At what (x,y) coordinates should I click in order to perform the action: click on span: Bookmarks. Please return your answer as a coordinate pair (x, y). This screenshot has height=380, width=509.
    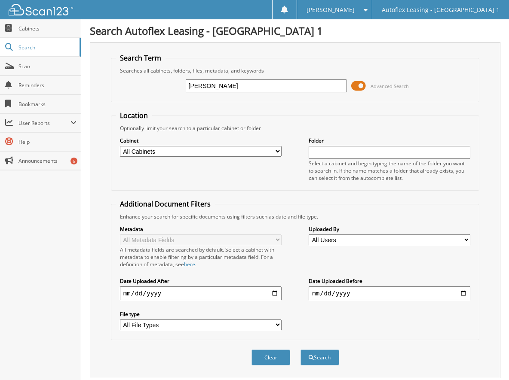
    Looking at the image, I should click on (47, 104).